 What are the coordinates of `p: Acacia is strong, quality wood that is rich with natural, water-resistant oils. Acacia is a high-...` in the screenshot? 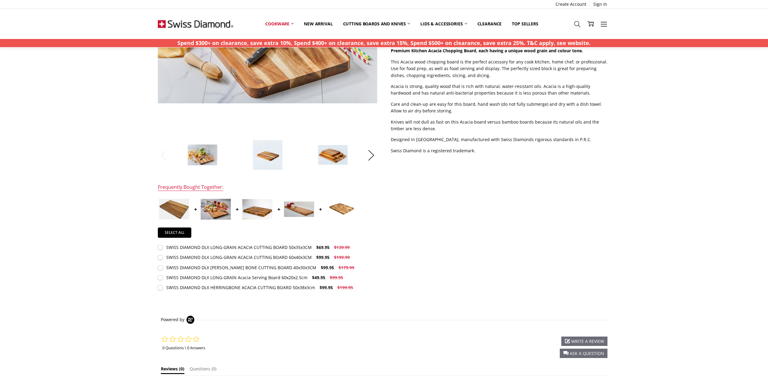 It's located at (501, 90).